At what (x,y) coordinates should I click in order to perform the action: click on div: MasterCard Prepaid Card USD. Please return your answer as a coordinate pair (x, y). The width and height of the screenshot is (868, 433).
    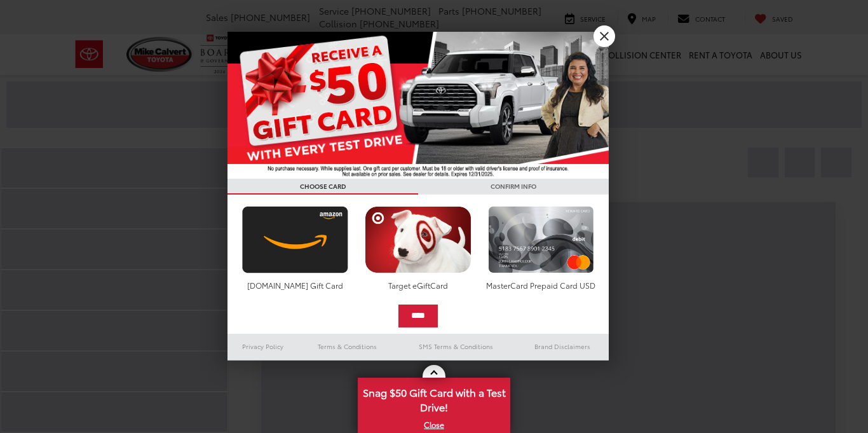
    Looking at the image, I should click on (541, 285).